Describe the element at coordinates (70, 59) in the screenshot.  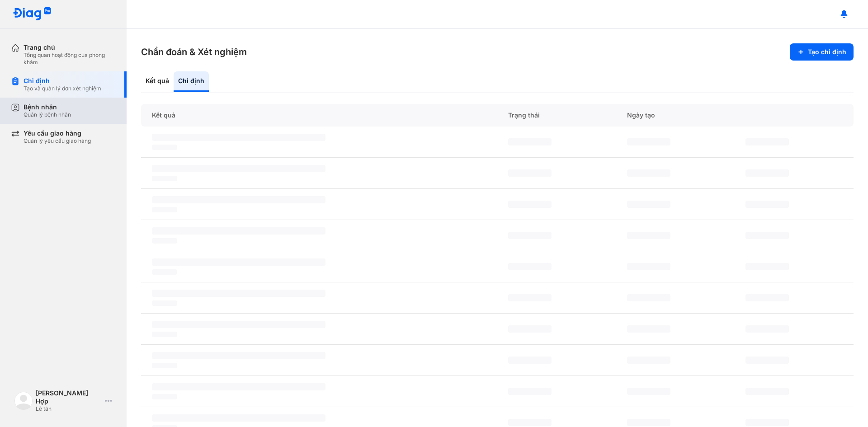
I see `div: Tổng quan hoạt động của phòng khám` at that location.